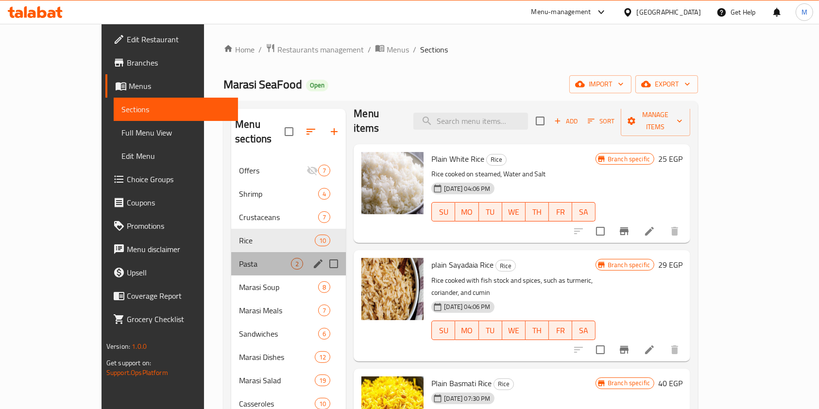 The width and height of the screenshot is (819, 409). I want to click on a: Support.OpsPlatform, so click(137, 373).